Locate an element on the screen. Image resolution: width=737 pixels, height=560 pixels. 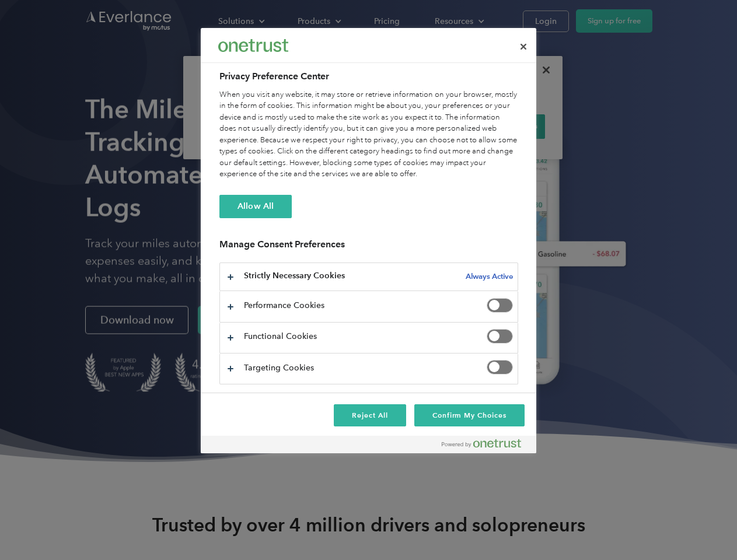
div: Everlance is located at coordinates (253, 46).